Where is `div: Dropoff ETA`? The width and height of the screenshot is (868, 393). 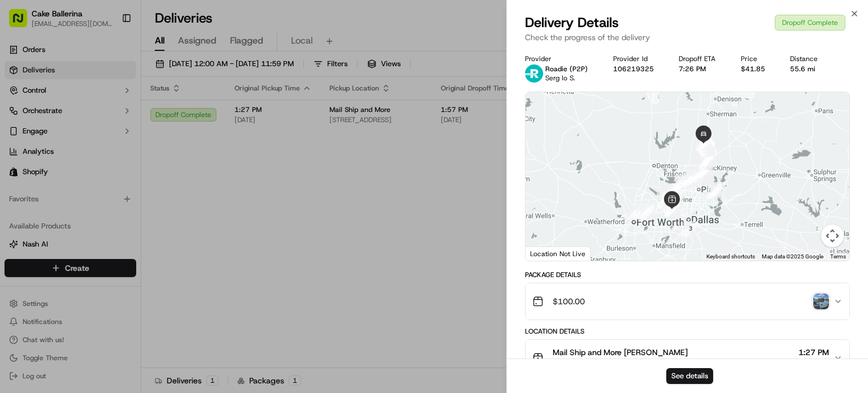
div: Dropoff ETA is located at coordinates (701, 59).